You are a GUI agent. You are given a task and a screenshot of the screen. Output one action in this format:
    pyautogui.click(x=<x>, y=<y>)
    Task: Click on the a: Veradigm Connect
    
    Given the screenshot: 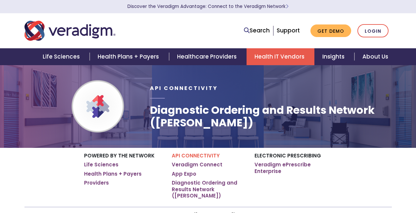 What is the action you would take?
    pyautogui.click(x=197, y=165)
    